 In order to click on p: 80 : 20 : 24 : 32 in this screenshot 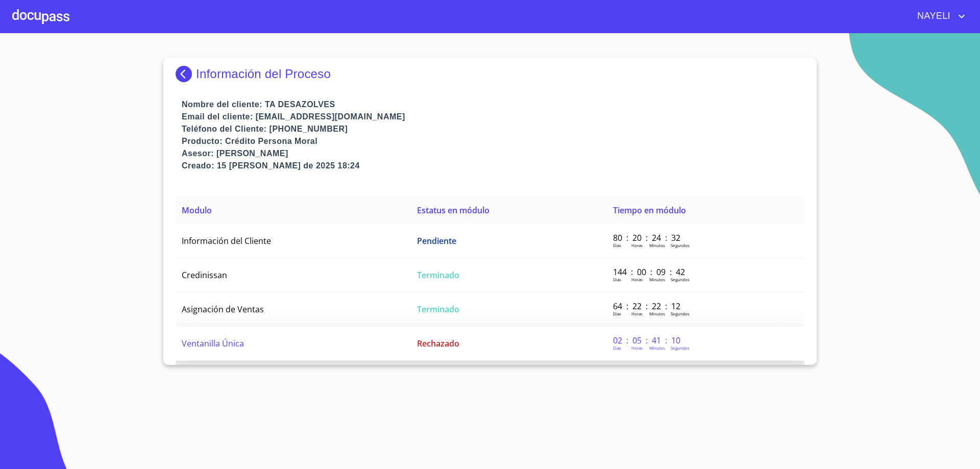, I will do `click(647, 238)`.